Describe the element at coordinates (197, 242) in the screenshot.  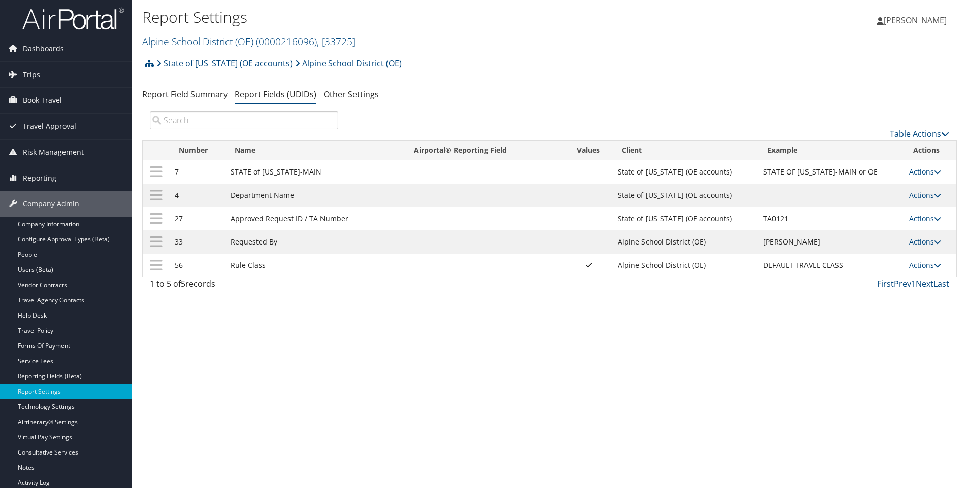
I see `td: 33` at that location.